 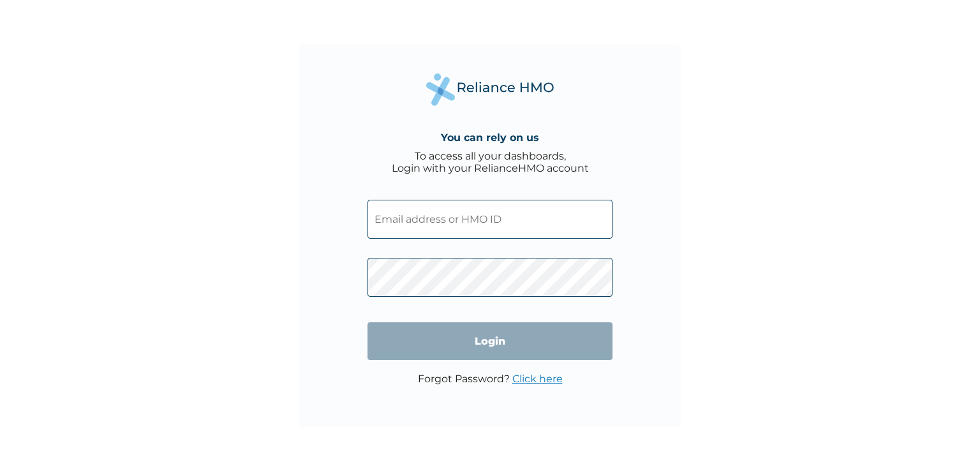 What do you see at coordinates (490, 378) in the screenshot?
I see `p: Forgot Password?` at bounding box center [490, 378].